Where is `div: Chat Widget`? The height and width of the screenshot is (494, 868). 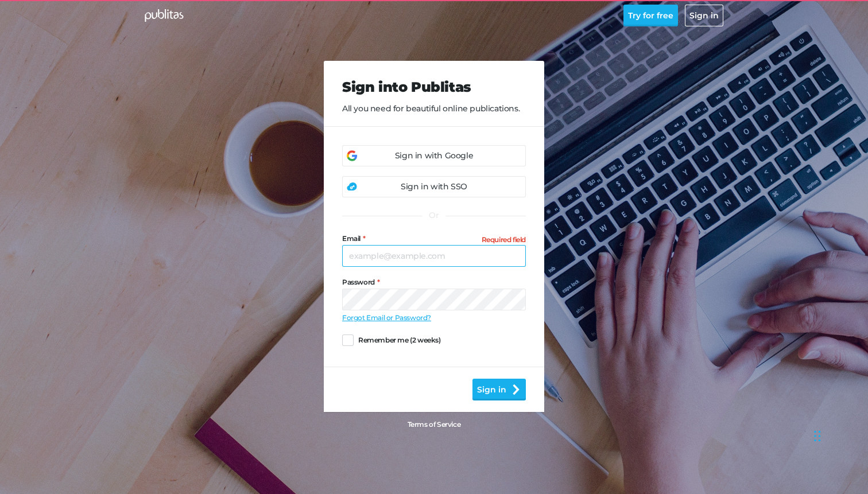 div: Chat Widget is located at coordinates (839, 435).